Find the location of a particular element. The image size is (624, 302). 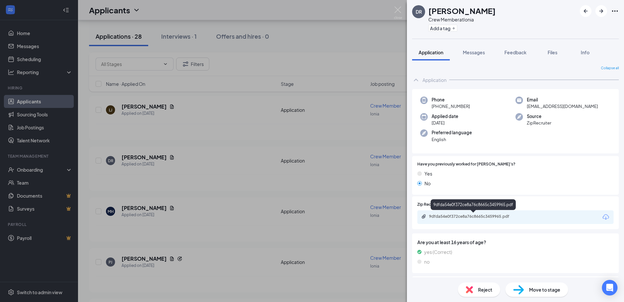

div: Crew Member at Ionia is located at coordinates (462, 19).